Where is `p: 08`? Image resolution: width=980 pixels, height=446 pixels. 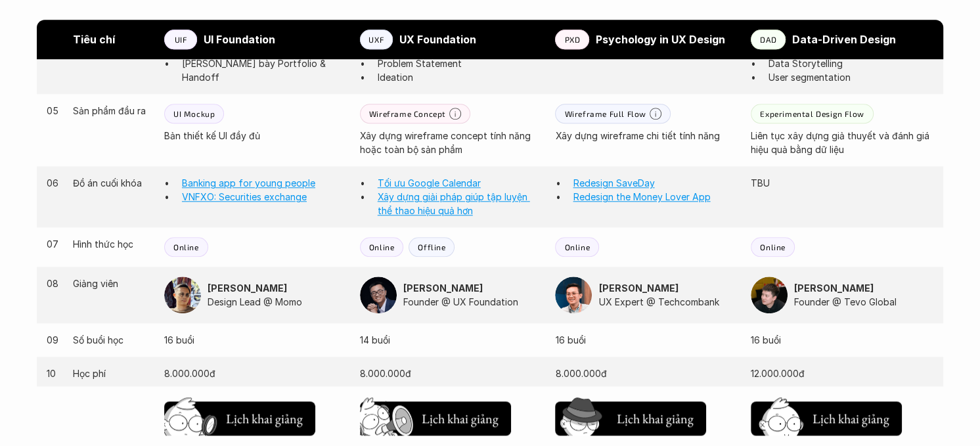 p: 08 is located at coordinates (53, 283).